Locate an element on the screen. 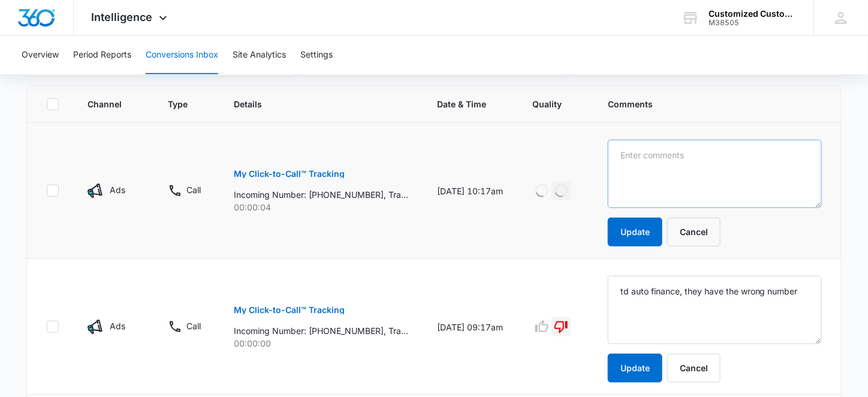 This screenshot has width=868, height=397. span: Channel is located at coordinates (105, 104).